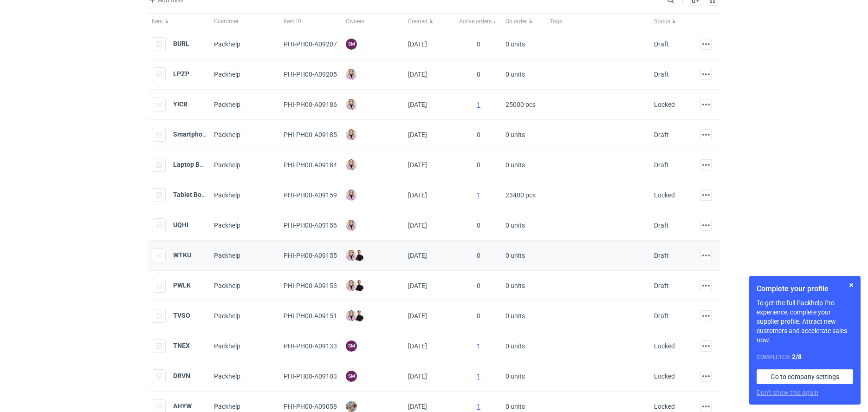  I want to click on strong: UQHI, so click(181, 225).